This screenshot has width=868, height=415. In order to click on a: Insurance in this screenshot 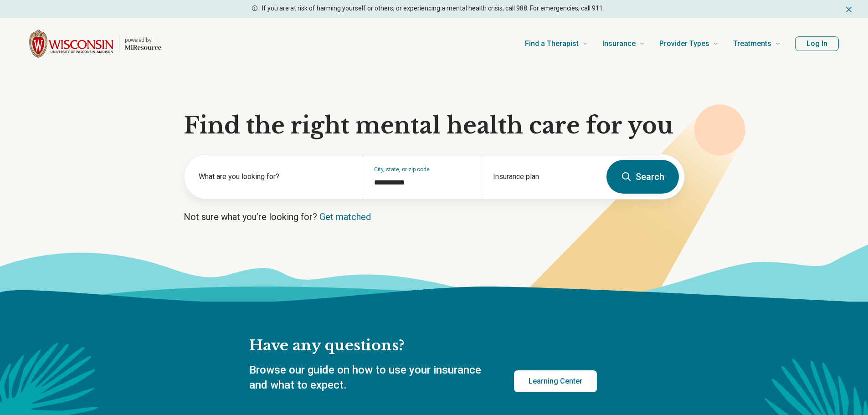, I will do `click(623, 44)`.